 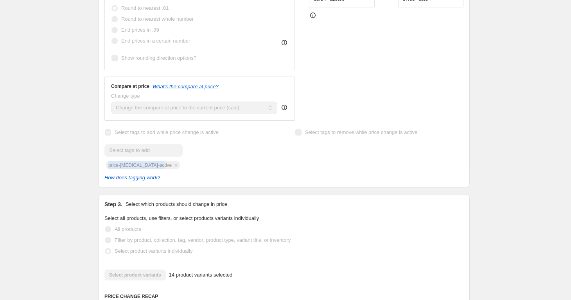 I want to click on span: Show rounding direction options?, so click(x=159, y=58).